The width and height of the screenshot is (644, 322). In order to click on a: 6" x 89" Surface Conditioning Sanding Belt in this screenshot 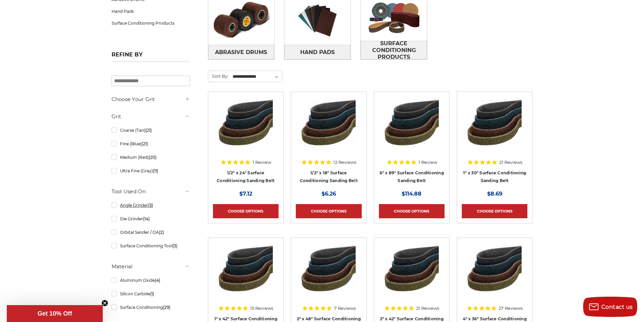, I will do `click(412, 177)`.